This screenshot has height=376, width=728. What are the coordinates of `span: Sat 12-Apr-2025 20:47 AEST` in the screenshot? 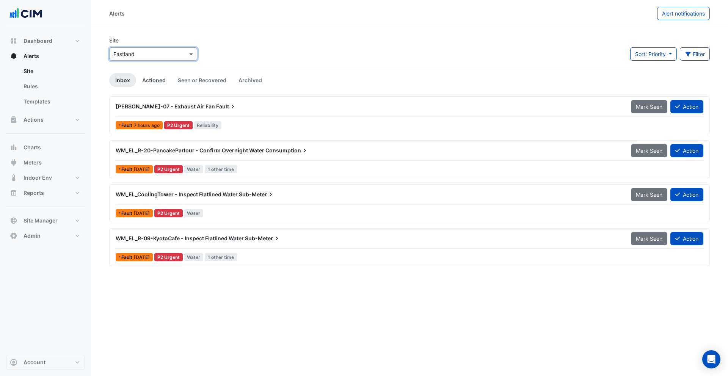 It's located at (142, 257).